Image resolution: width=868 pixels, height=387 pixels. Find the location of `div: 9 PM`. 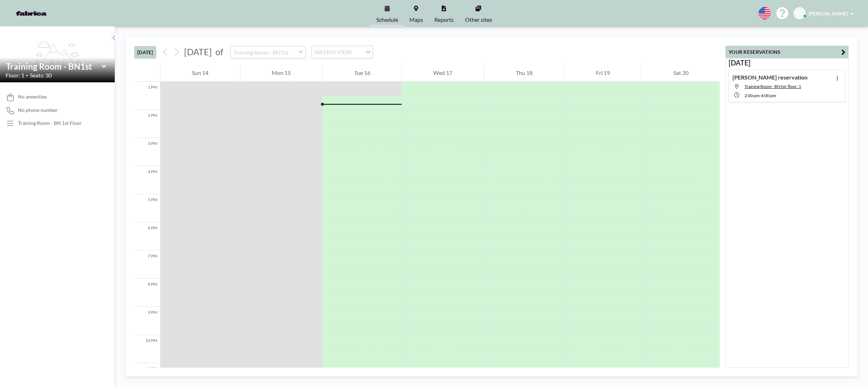

div: 9 PM is located at coordinates (147, 321).